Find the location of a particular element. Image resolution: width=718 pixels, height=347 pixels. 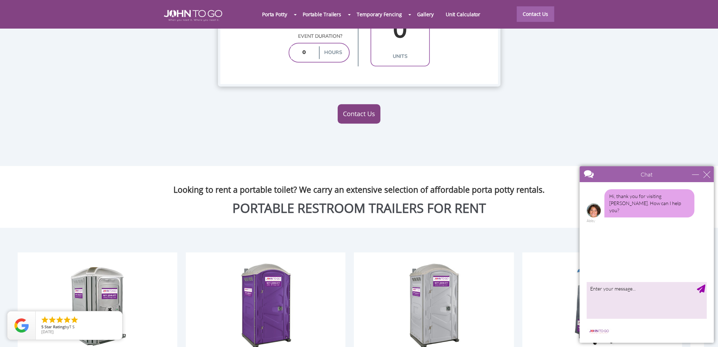

div: close is located at coordinates (131, 12).